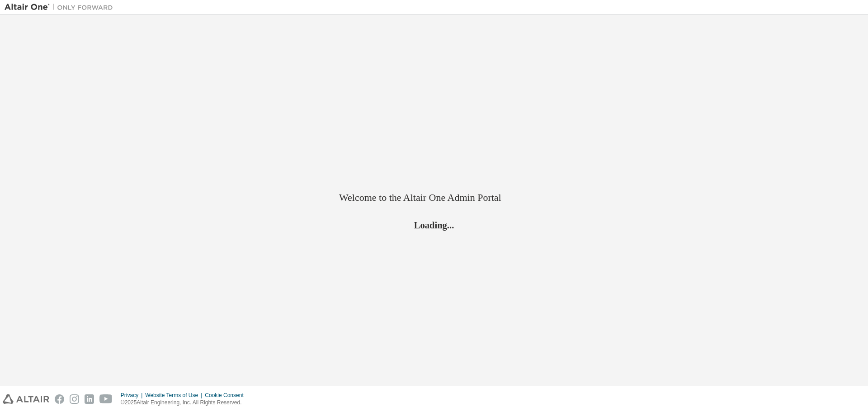 The width and height of the screenshot is (868, 412). What do you see at coordinates (185, 403) in the screenshot?
I see `p: © 2025 Altair Engineering, Inc. All Rights Reserved.` at bounding box center [185, 403].